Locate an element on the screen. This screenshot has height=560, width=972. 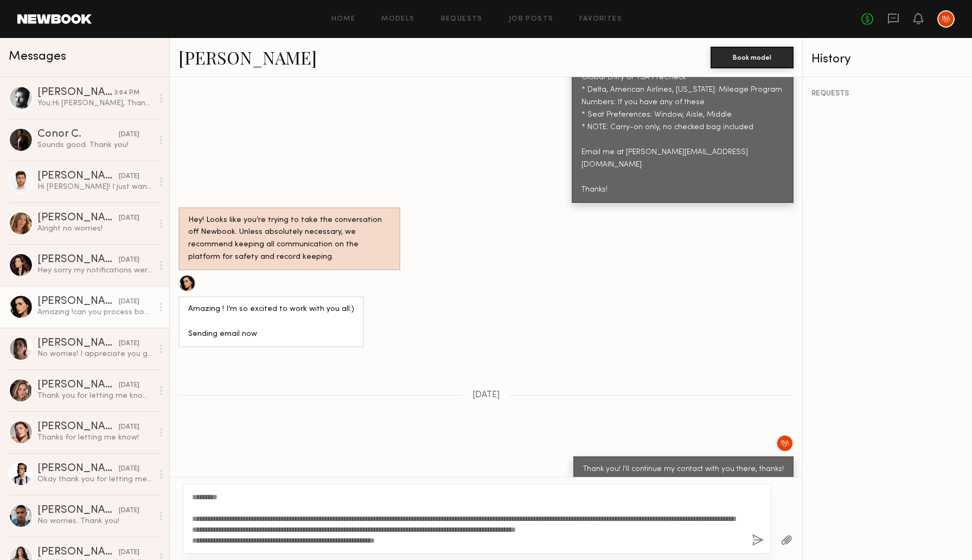
div: Hey sorry my notifications weren’t working so lame. But I meant in terms of accommodation type an... is located at coordinates (95, 270).